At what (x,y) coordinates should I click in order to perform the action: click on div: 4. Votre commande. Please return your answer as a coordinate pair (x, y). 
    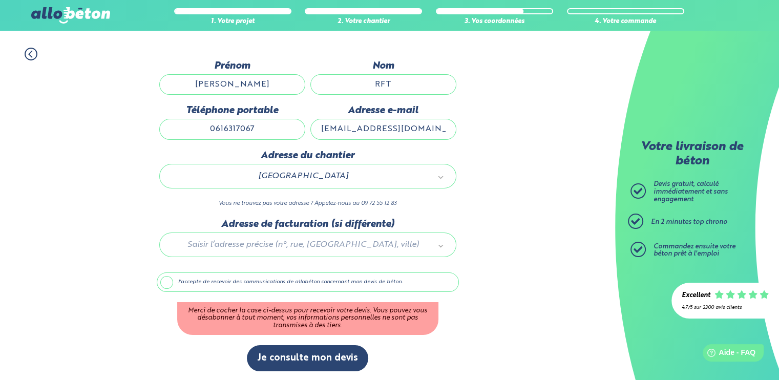
    Looking at the image, I should click on (625, 22).